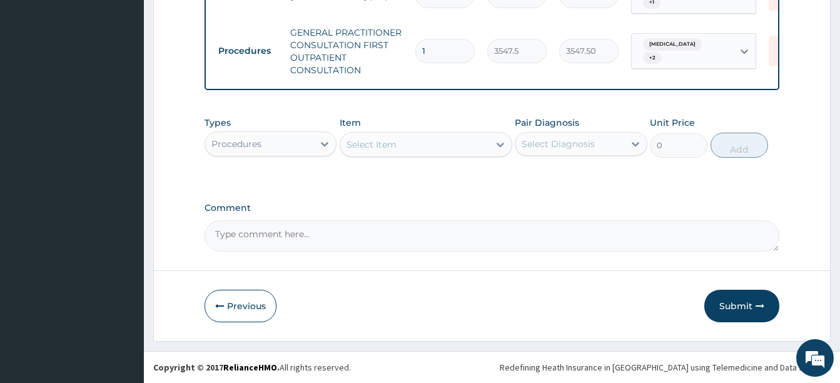 This screenshot has width=840, height=383. I want to click on span: We're online!, so click(123, 176).